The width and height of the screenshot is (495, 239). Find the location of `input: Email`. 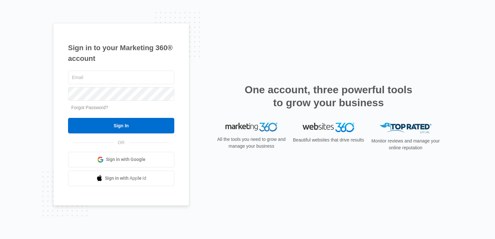

input: Email is located at coordinates (121, 77).